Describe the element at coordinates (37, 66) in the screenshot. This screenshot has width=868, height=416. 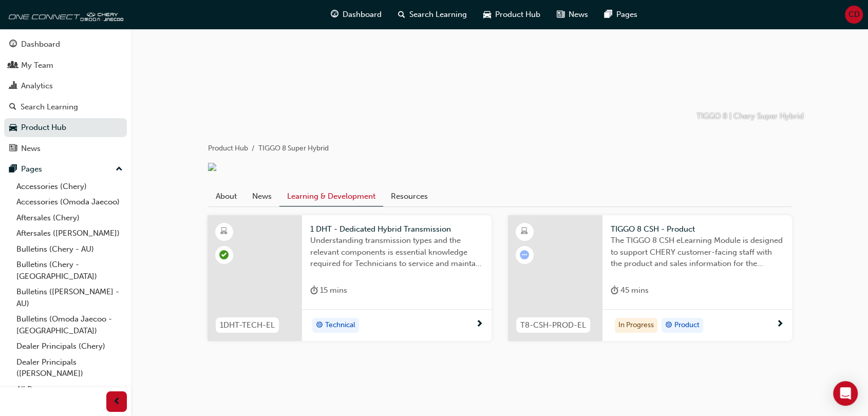
I see `div: My Team` at that location.